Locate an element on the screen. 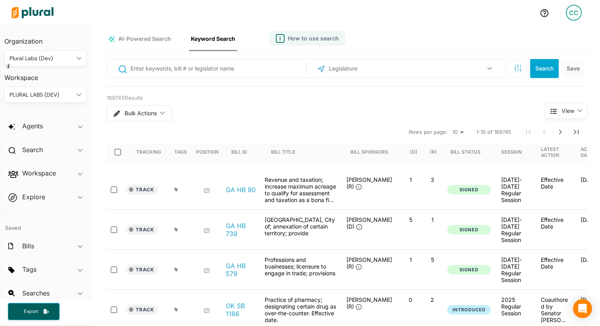 Image resolution: width=600 pixels, height=326 pixels. h3: Workspace is located at coordinates (45, 75).